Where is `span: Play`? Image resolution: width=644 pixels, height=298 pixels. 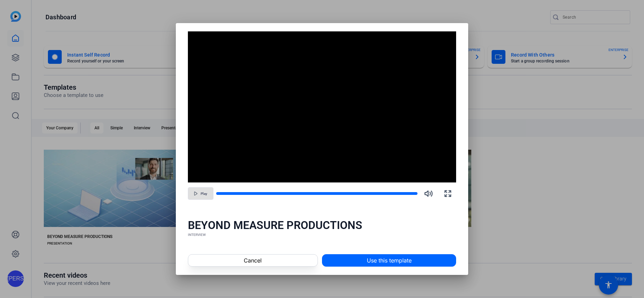 span: Play is located at coordinates (204, 194).